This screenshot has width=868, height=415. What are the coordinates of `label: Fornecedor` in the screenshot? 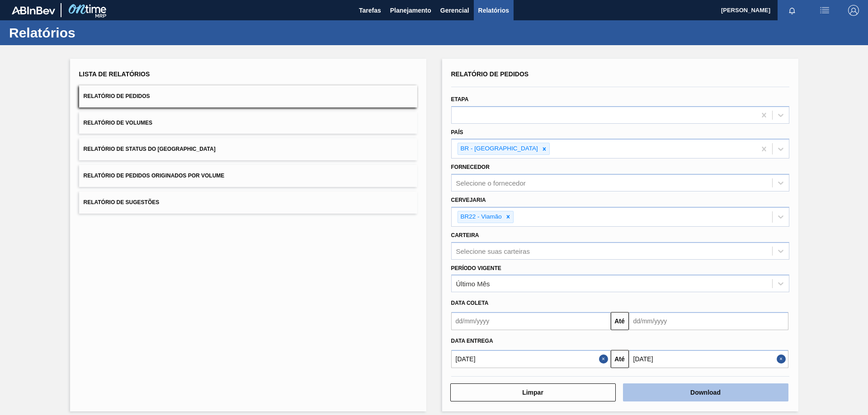 It's located at (470, 167).